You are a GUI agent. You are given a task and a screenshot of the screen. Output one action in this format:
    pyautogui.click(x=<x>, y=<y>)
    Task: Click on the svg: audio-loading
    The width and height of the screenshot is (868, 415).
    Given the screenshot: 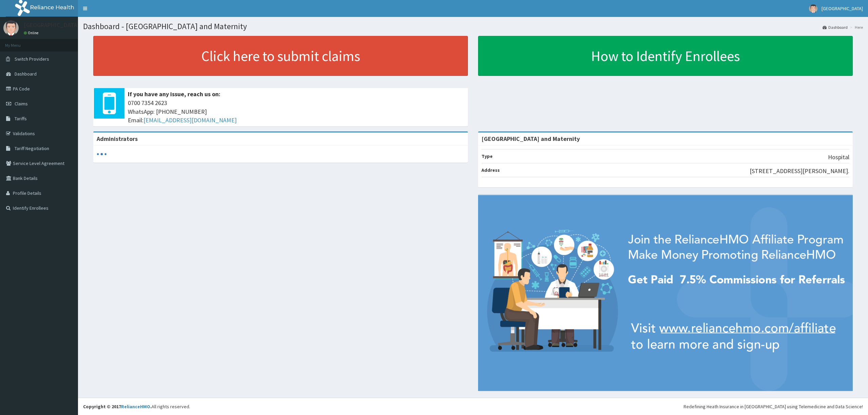 What is the action you would take?
    pyautogui.click(x=102, y=154)
    